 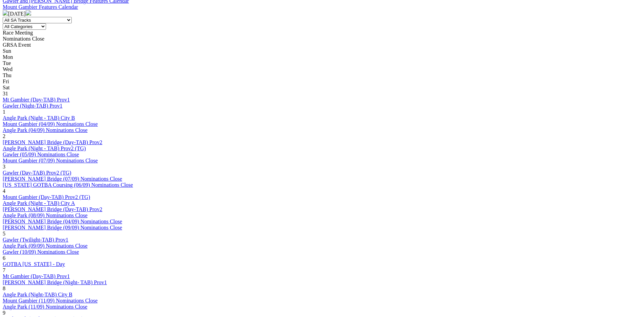 I want to click on img: chevron-right-pager-white.svg, so click(x=28, y=13).